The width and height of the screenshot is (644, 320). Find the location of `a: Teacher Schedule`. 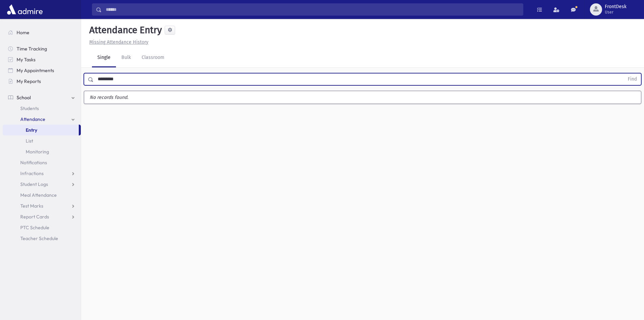

a: Teacher Schedule is located at coordinates (41, 238).